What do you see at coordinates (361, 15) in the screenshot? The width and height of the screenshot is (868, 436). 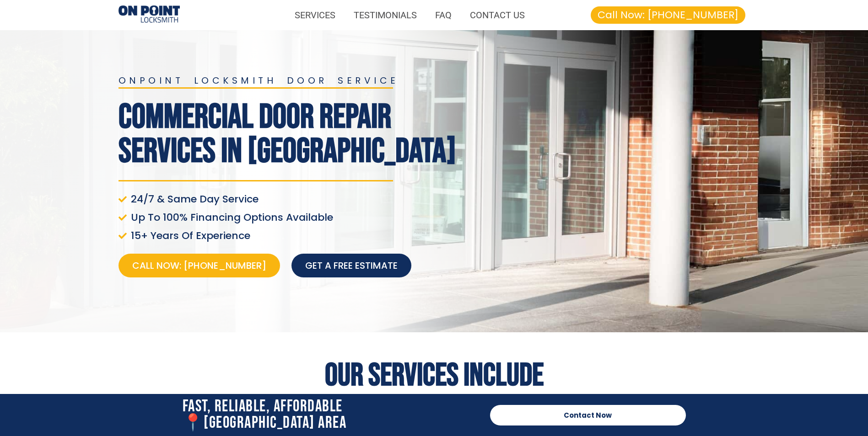 I see `nav: Menu` at bounding box center [361, 15].